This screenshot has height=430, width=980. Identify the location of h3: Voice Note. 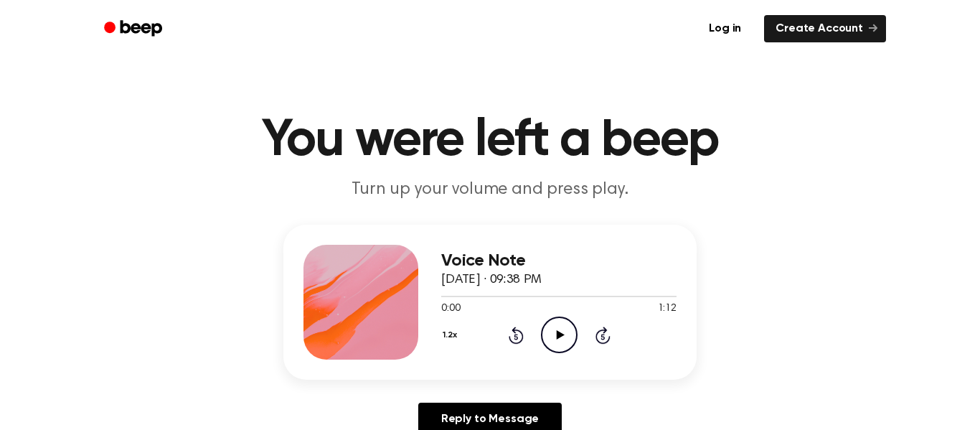
(559, 260).